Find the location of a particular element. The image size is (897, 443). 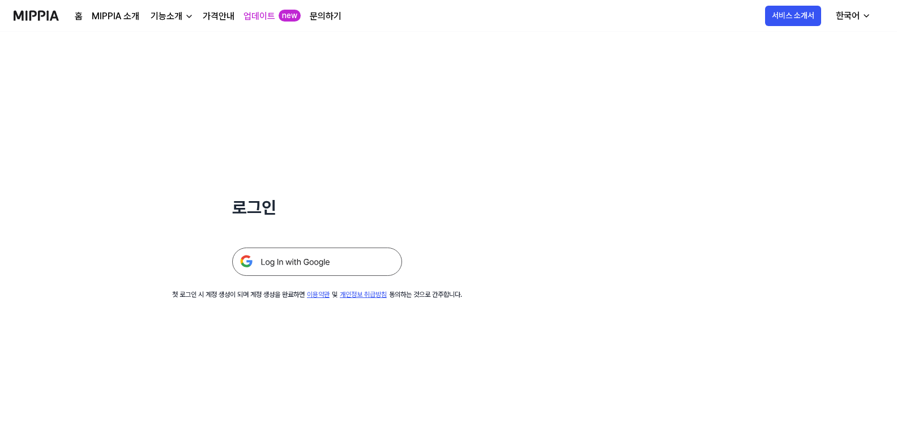

div: 기능소개 is located at coordinates (167, 16).